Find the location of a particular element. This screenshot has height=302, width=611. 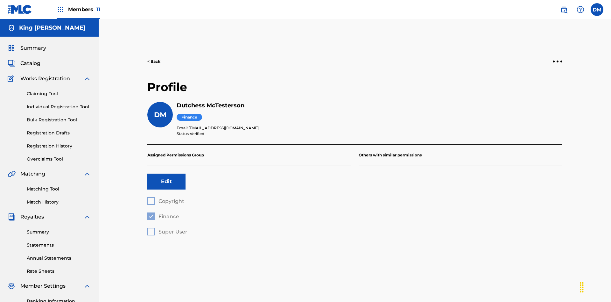

p: Status: is located at coordinates (369, 134).